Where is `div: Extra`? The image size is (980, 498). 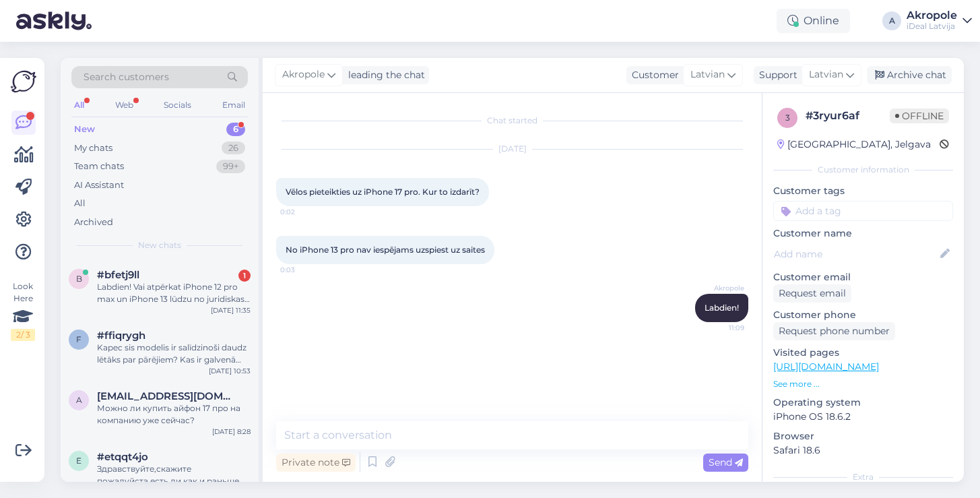 div: Extra is located at coordinates (862, 477).